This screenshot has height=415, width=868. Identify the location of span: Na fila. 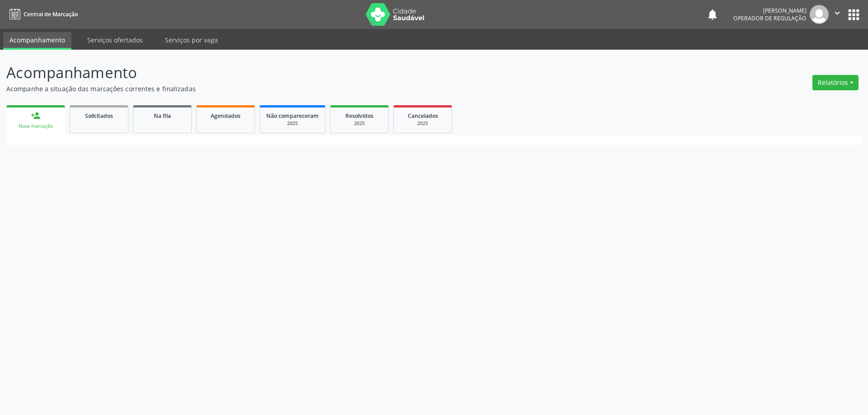
(163, 116).